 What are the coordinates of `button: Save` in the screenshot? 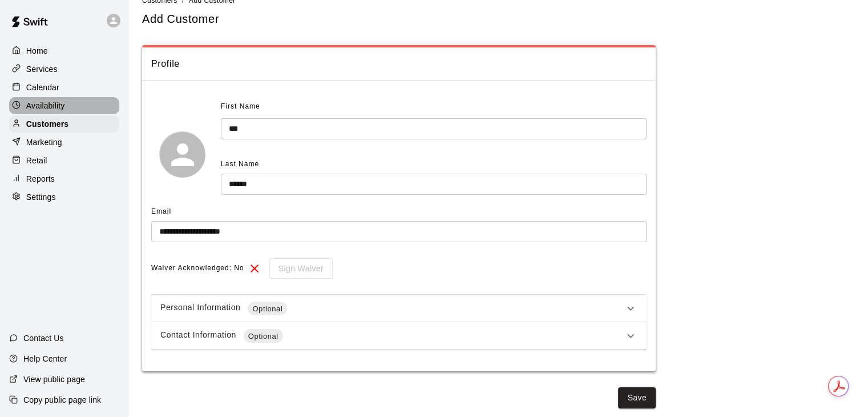 It's located at (637, 397).